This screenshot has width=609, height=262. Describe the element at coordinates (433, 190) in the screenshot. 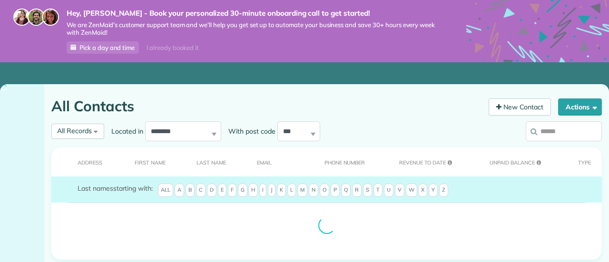

I see `span: Y` at that location.